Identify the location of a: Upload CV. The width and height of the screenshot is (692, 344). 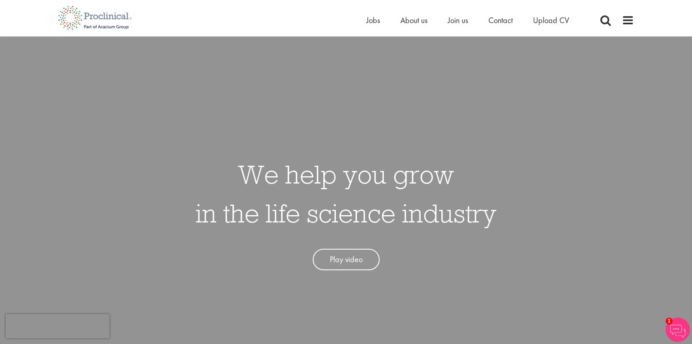
(551, 20).